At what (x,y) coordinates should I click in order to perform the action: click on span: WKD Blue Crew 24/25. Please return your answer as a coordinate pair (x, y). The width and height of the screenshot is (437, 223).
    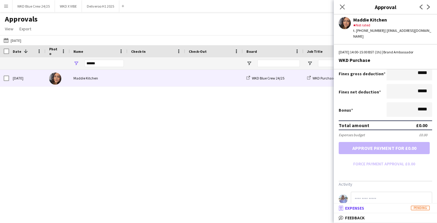
    Looking at the image, I should click on (268, 78).